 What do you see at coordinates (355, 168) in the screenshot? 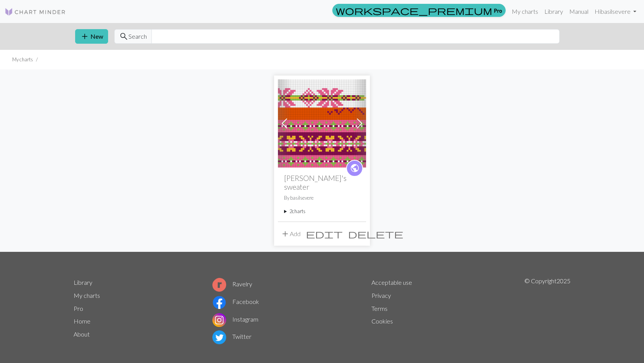
I see `a: public` at bounding box center [355, 168].